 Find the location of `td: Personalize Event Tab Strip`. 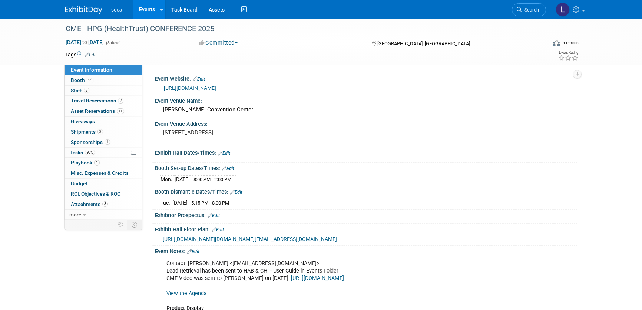

td: Personalize Event Tab Strip is located at coordinates (120, 224).